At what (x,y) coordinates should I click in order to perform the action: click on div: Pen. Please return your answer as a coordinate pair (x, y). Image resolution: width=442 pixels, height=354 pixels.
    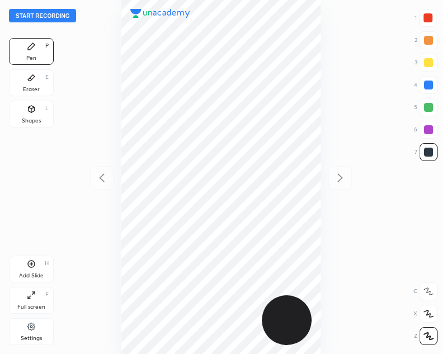
    Looking at the image, I should click on (31, 58).